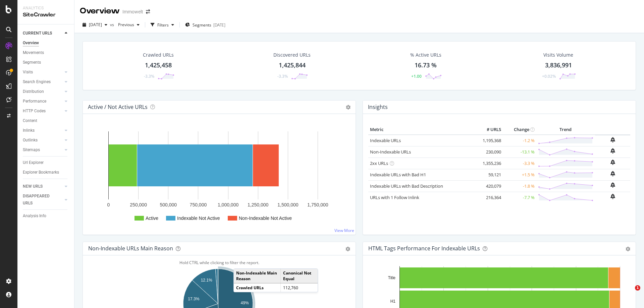 This screenshot has width=644, height=308. What do you see at coordinates (407, 186) in the screenshot?
I see `a: Indexable URLs with Bad Description` at bounding box center [407, 186].